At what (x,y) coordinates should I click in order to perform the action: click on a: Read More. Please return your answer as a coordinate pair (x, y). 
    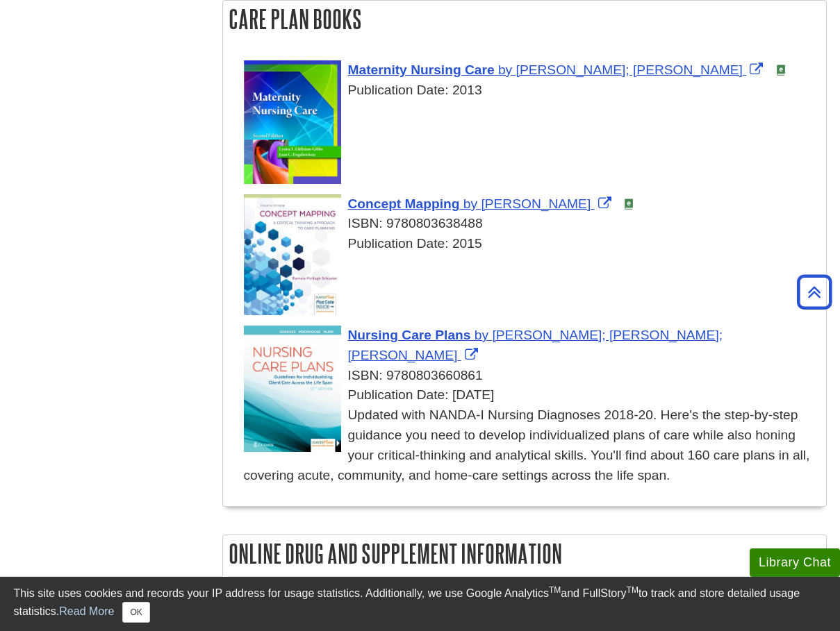
    Looking at the image, I should click on (86, 611).